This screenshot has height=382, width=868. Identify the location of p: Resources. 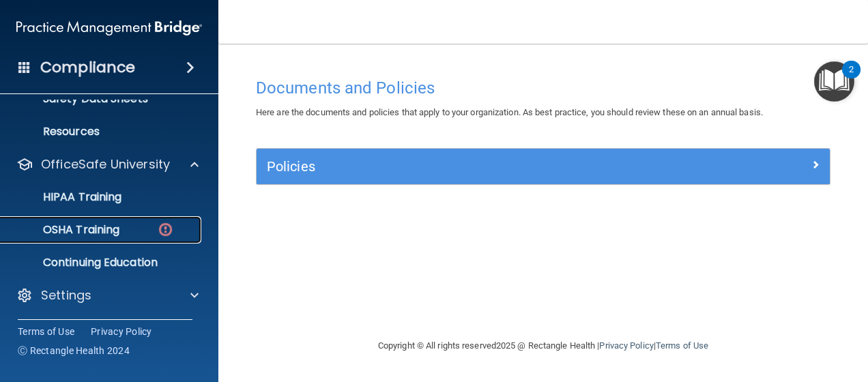
(102, 131).